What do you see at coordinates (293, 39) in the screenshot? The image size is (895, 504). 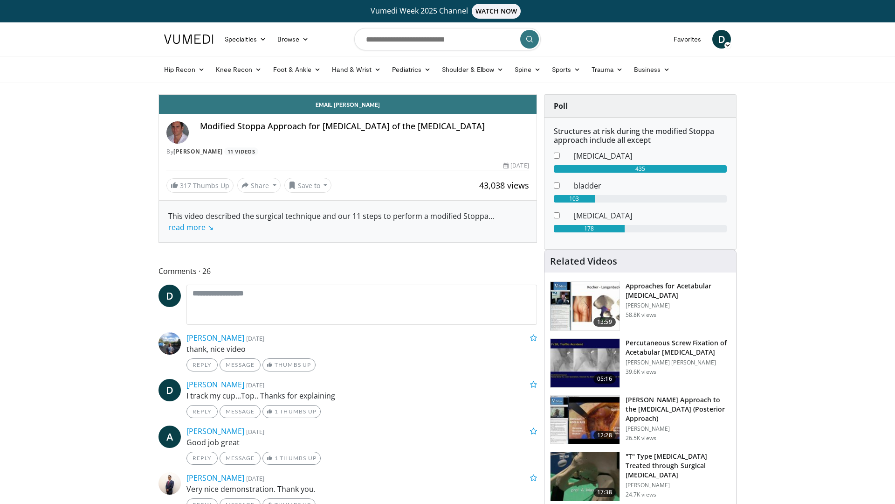 I see `a: Browse` at bounding box center [293, 39].